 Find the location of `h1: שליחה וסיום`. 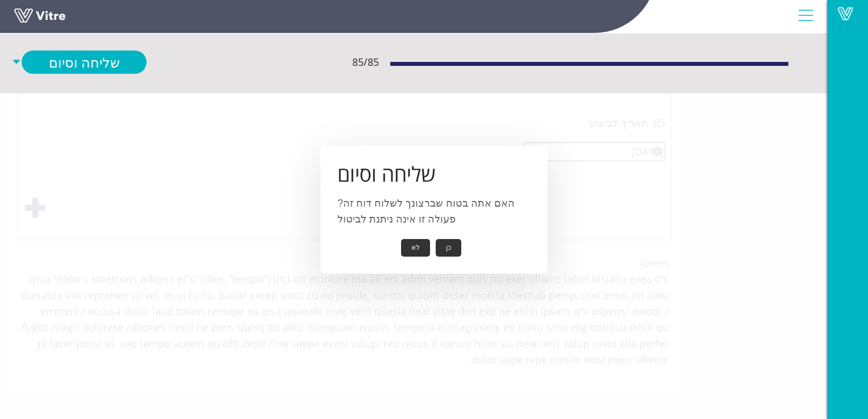

h1: שליחה וסיום is located at coordinates (434, 174).